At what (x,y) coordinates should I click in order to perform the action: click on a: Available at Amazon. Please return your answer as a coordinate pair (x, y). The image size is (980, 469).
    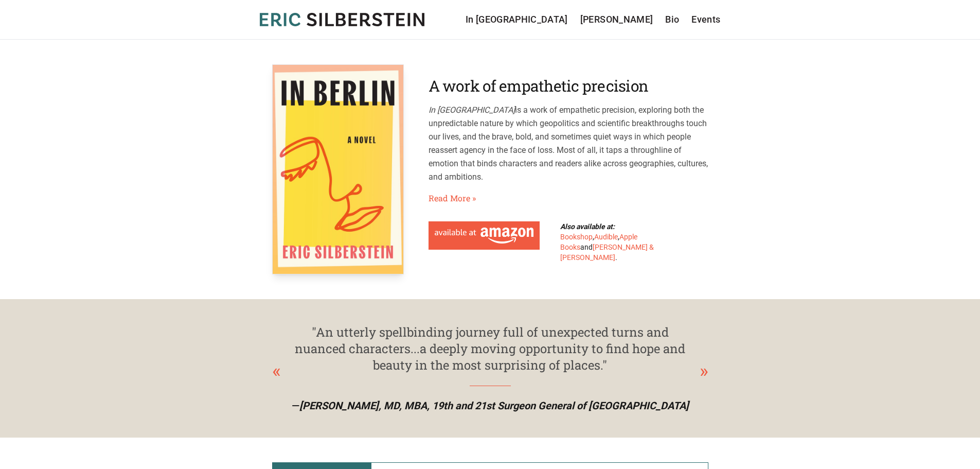
    Looking at the image, I should click on (484, 235).